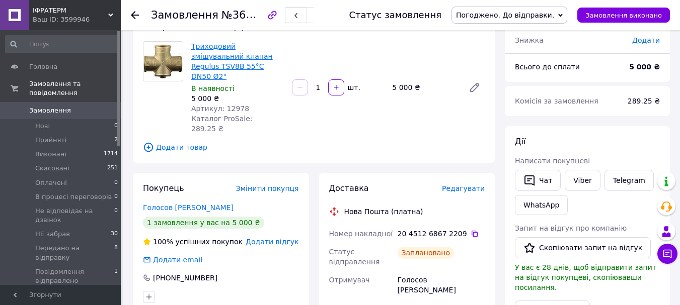 The width and height of the screenshot is (680, 305). Describe the element at coordinates (583, 248) in the screenshot. I see `button: Скопіювати запит на відгук` at that location.